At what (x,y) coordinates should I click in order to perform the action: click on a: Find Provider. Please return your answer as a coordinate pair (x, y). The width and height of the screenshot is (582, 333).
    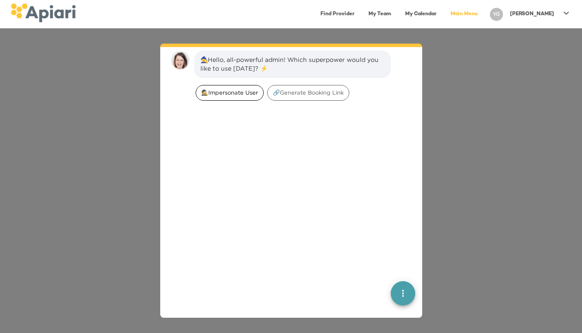
    Looking at the image, I should click on (337, 14).